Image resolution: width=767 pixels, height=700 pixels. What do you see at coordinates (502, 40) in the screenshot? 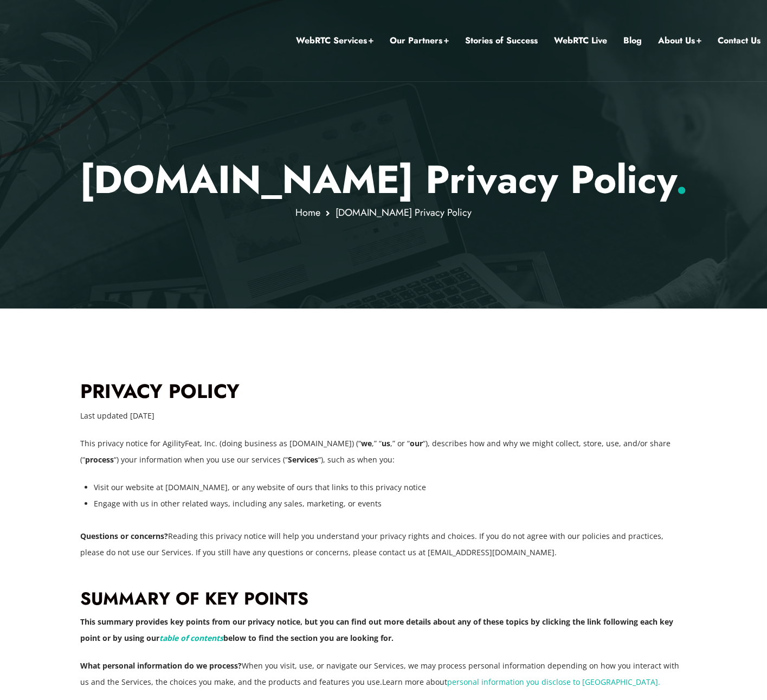
I see `a: Stories of Success` at bounding box center [502, 40].